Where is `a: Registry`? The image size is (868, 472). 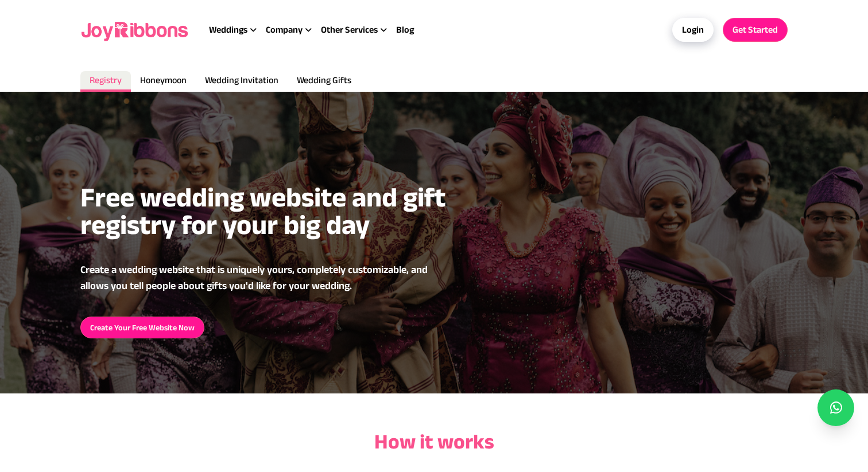 a: Registry is located at coordinates (106, 82).